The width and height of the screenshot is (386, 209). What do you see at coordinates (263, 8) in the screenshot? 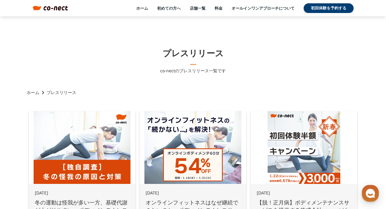
I see `a: オールインワンアプローチについて` at bounding box center [263, 8].